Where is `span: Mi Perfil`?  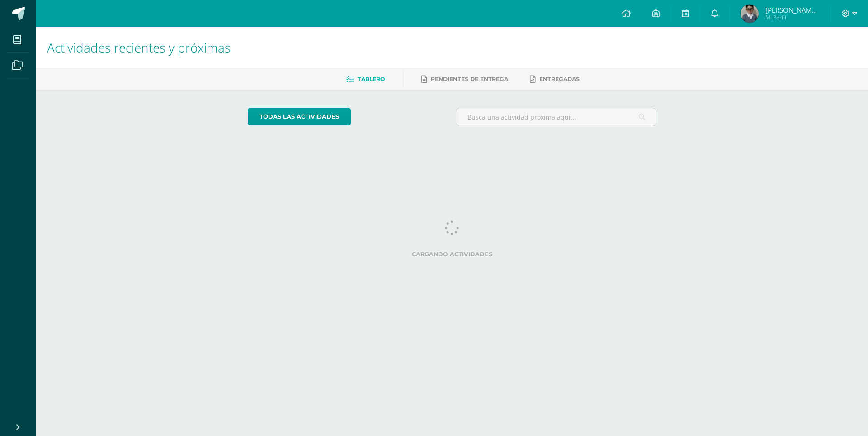 span: Mi Perfil is located at coordinates (793, 17).